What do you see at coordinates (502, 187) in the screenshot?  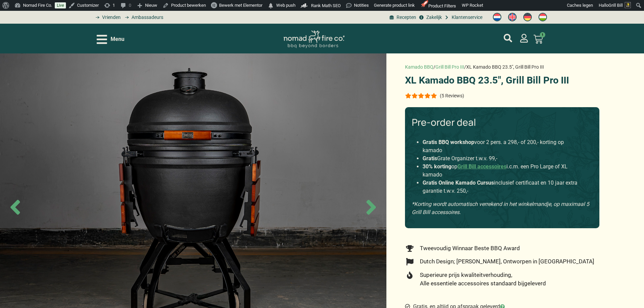 I see `li: inclusief certificaat en 10 jaar extra garantie t.w.v. 250,-` at bounding box center [502, 187].